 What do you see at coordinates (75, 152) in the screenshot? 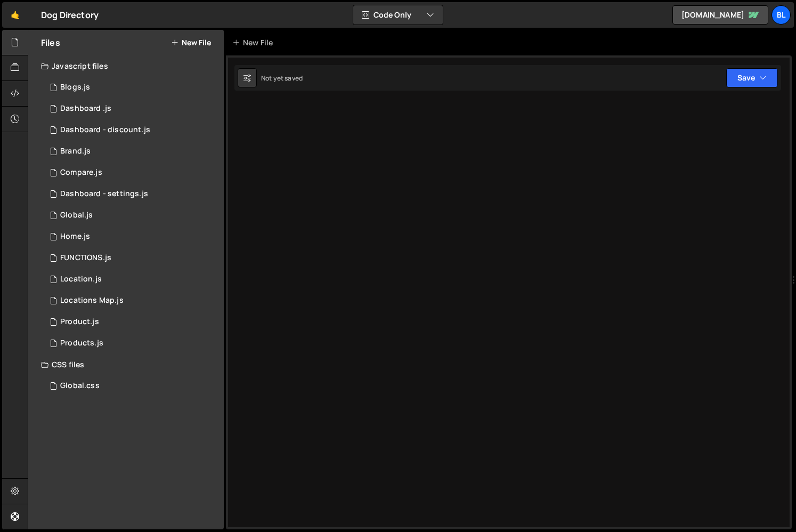
I see `div: Brand.js` at bounding box center [75, 152].